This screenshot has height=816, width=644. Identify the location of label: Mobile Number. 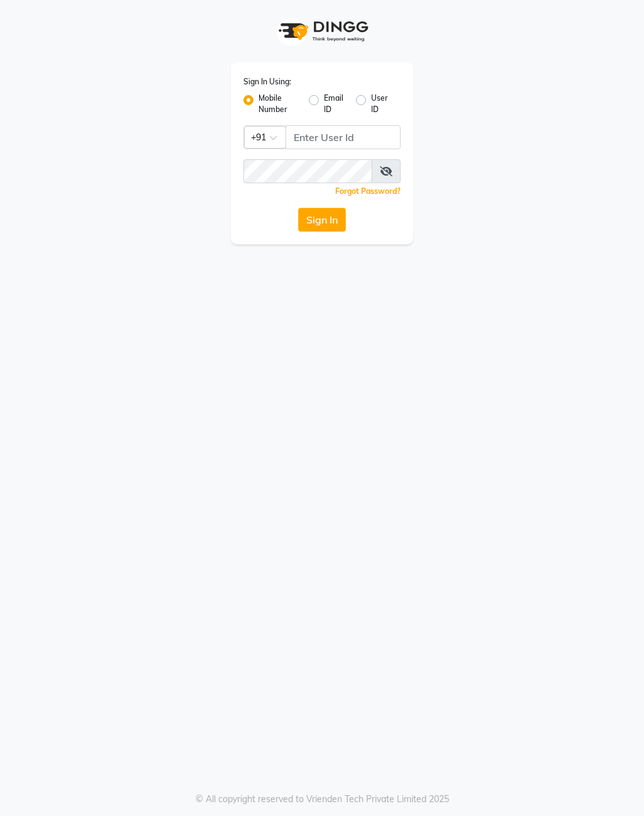
(279, 104).